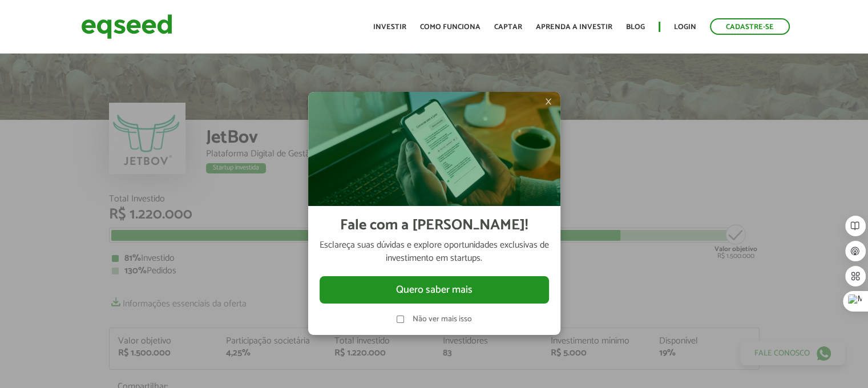  I want to click on a: Blog, so click(635, 27).